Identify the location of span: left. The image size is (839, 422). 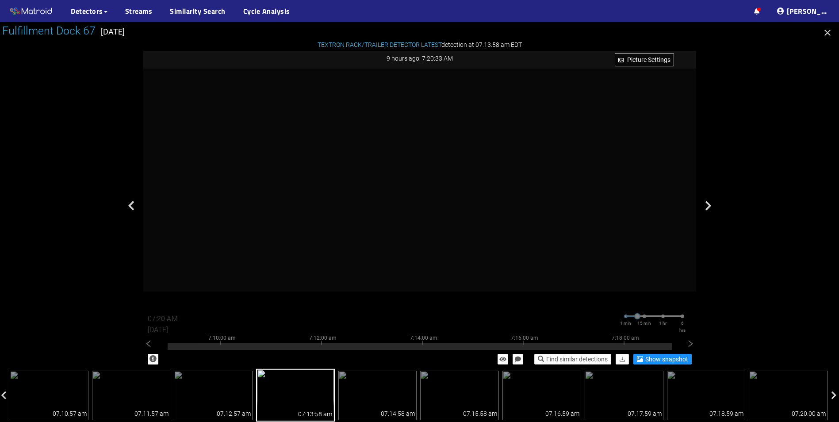
(149, 344).